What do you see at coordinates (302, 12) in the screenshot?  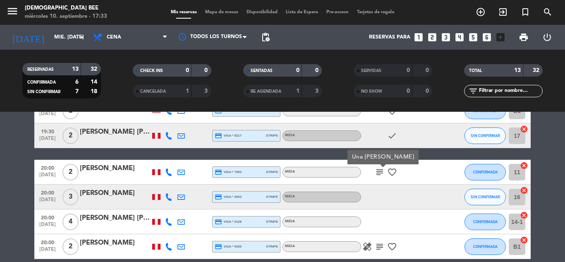 I see `span: Lista de Espera` at bounding box center [302, 12].